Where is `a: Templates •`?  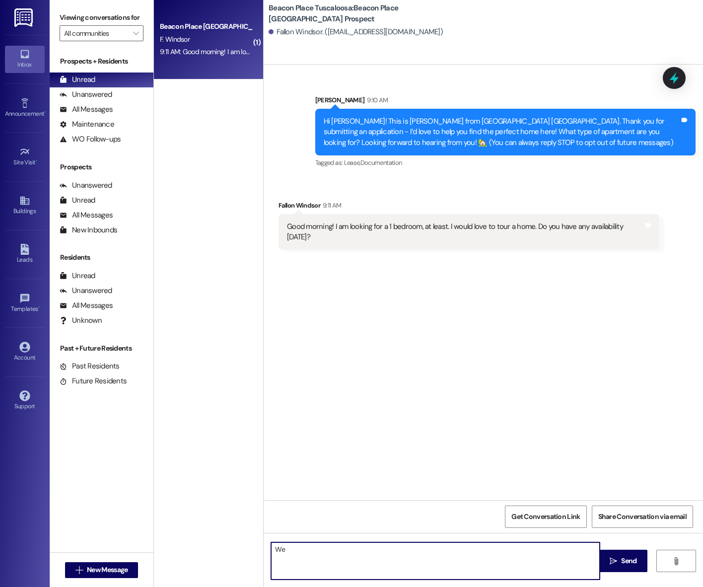 a: Templates • is located at coordinates (25, 304).